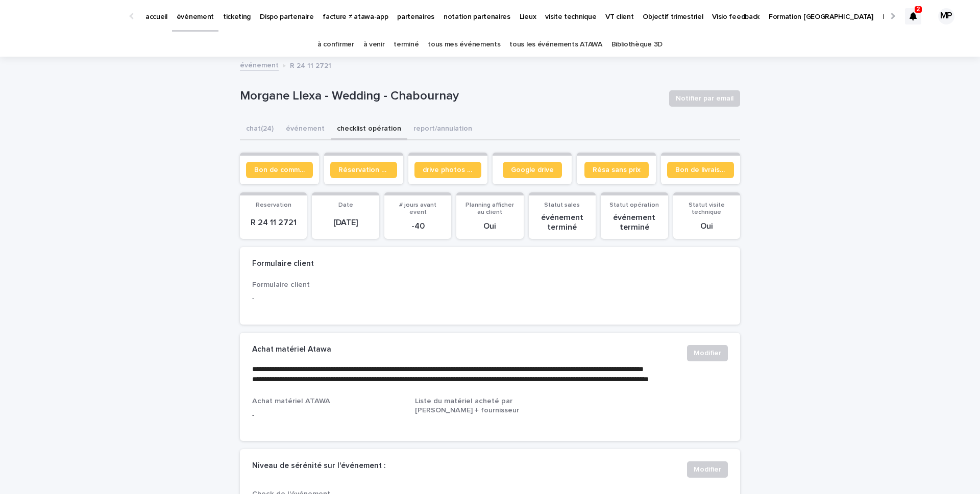 This screenshot has height=494, width=980. Describe the element at coordinates (489, 209) in the screenshot. I see `span: Planning afficher au client` at that location.